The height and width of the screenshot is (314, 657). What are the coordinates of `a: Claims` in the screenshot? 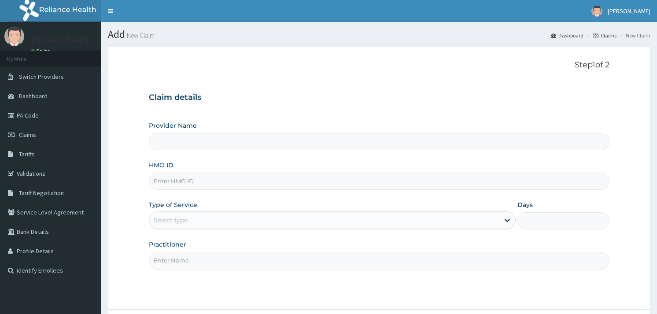 It's located at (604, 35).